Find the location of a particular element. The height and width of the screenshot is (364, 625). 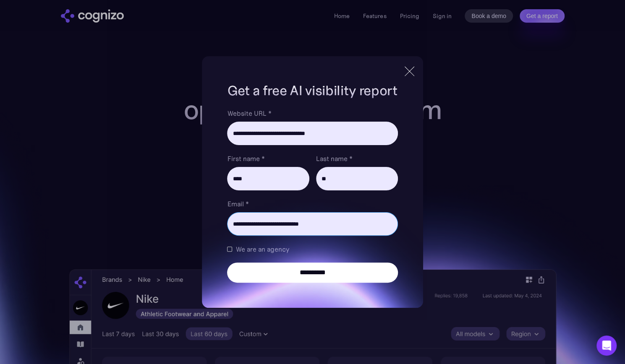

span: We are an agency is located at coordinates (262, 249).